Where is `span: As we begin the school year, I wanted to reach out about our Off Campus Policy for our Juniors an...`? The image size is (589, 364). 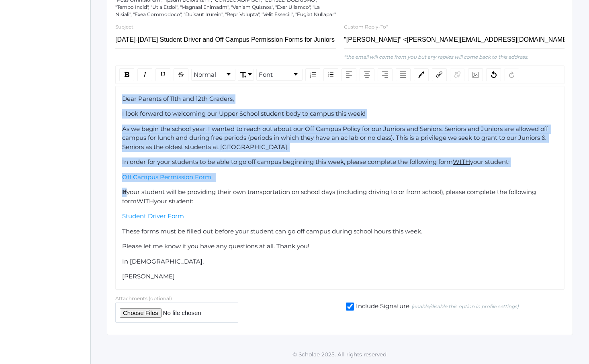
span: As we begin the school year, I wanted to reach out about our Off Campus Policy for our Juniors an... is located at coordinates (336, 138).